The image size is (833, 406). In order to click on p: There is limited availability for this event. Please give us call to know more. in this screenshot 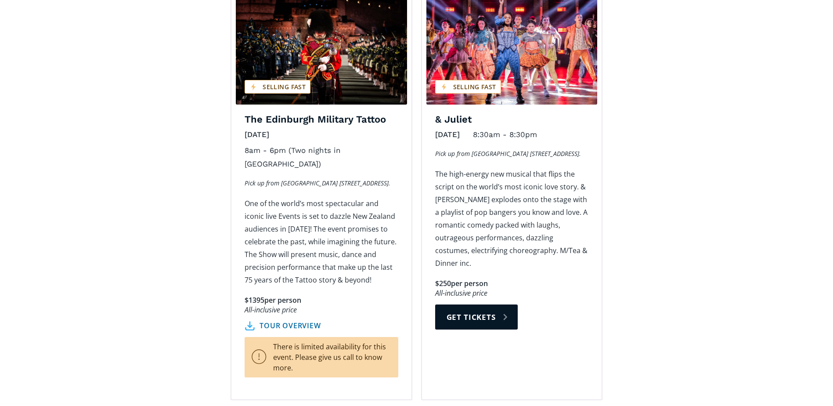, I will do `click(321, 357)`.